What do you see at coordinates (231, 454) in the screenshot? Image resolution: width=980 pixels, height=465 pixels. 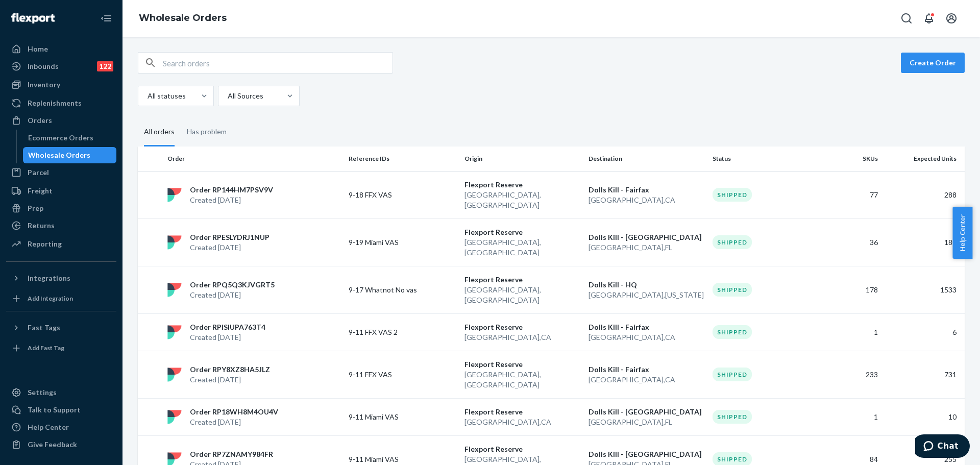 I see `p: Order RP7ZNAMY984FR` at bounding box center [231, 454].